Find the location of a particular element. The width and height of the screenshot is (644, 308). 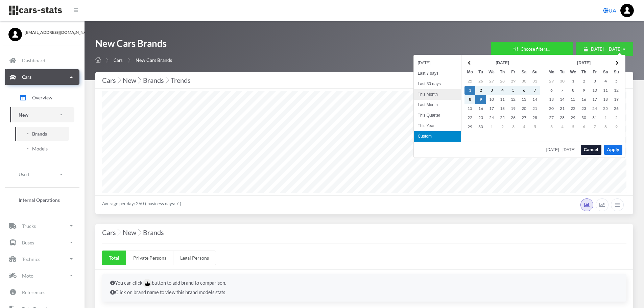

a: Dashboard is located at coordinates (42, 61).